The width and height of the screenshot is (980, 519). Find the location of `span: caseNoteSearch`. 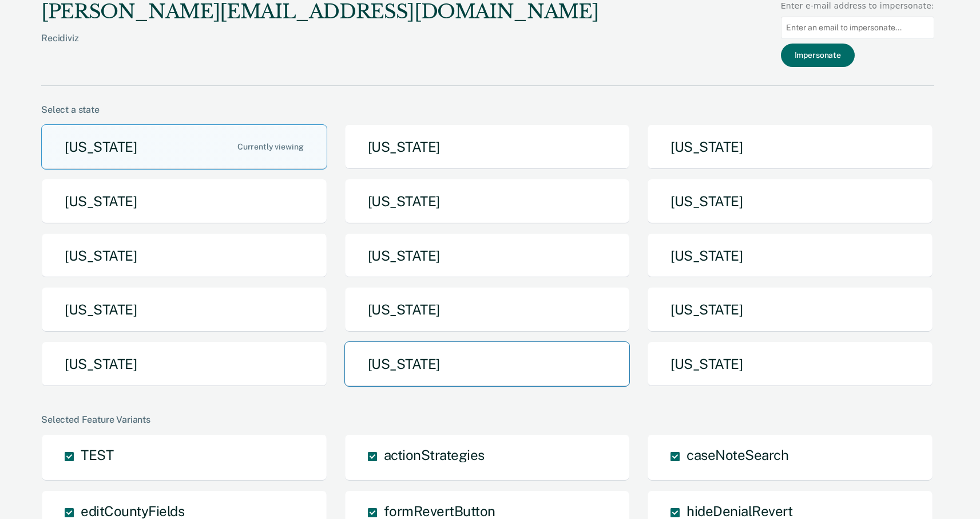

span: caseNoteSearch is located at coordinates (738, 455).